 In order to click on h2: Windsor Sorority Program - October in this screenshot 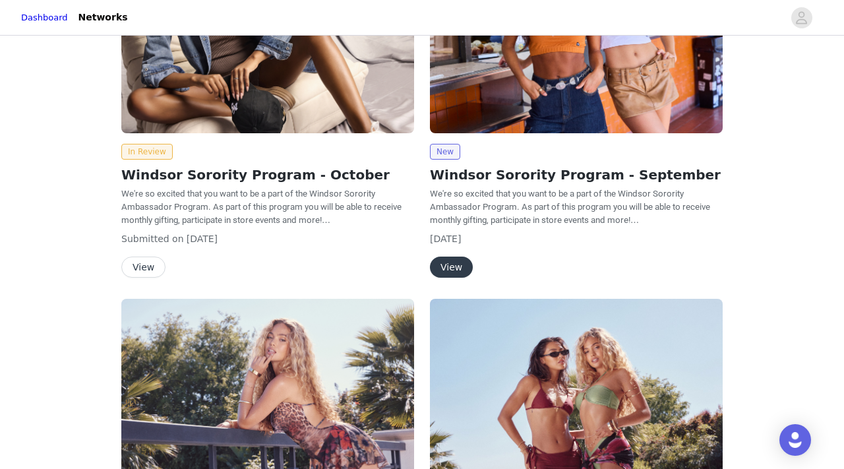, I will do `click(268, 175)`.